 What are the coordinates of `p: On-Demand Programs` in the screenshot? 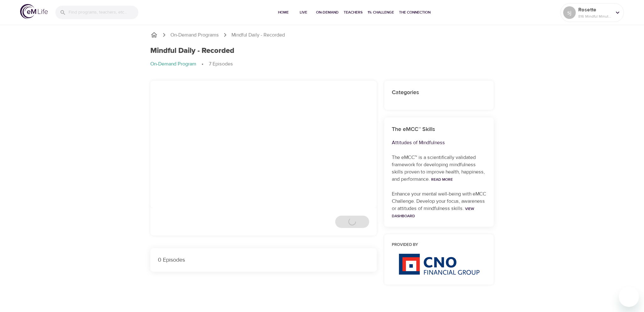 It's located at (195, 35).